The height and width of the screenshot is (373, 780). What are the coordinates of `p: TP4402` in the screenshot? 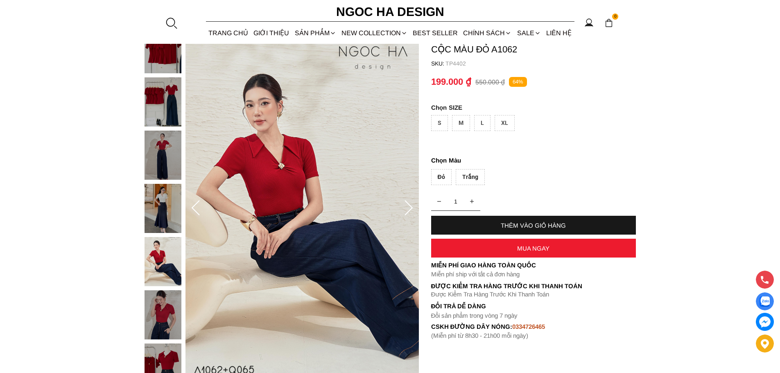 It's located at (540, 63).